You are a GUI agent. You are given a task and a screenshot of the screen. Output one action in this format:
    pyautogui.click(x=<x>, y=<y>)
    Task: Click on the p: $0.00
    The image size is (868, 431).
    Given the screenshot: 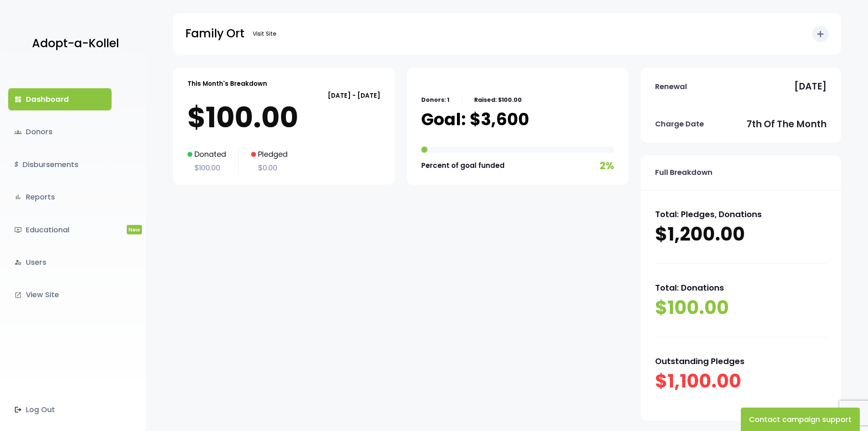 What is the action you would take?
    pyautogui.click(x=269, y=168)
    